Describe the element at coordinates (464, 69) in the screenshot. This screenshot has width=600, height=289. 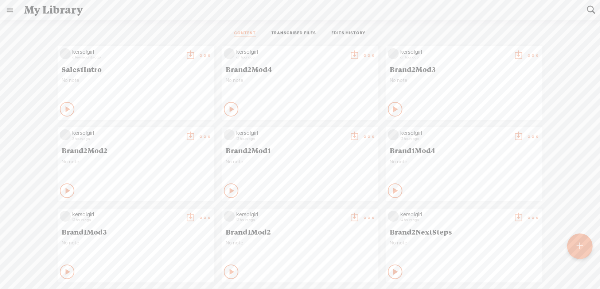
I see `span: Brand2Mod3` at that location.